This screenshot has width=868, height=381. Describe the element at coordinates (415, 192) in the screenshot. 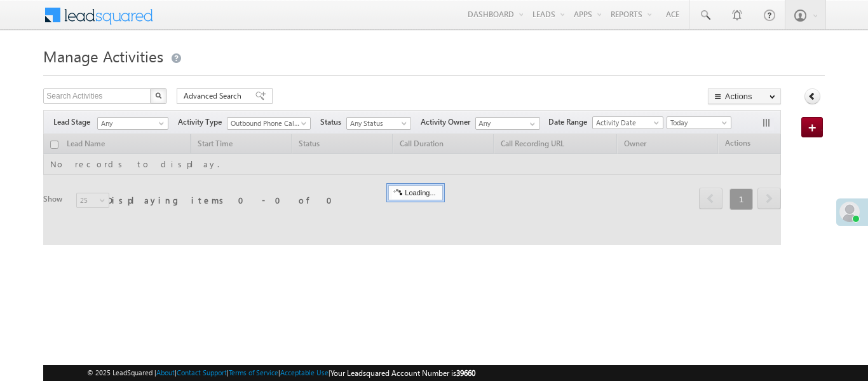

I see `div: Loading...` at that location.